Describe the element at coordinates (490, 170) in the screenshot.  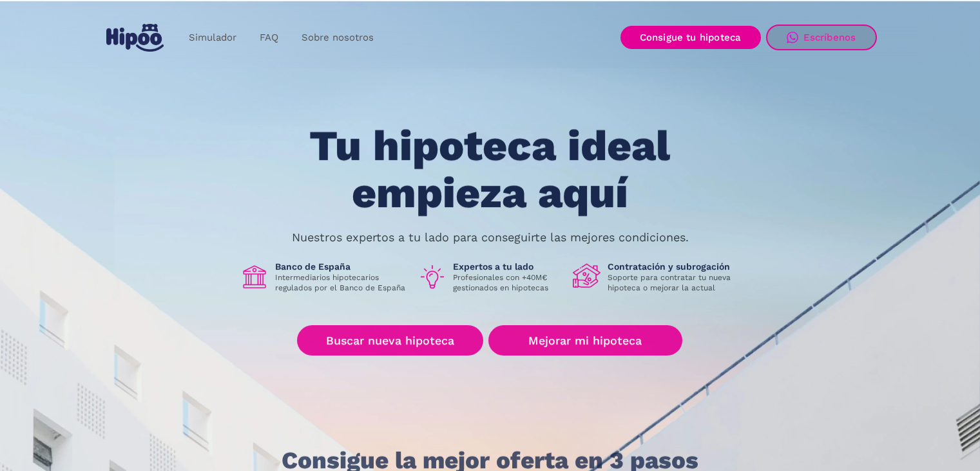
I see `h1: Tu hipoteca ideal empieza aquí` at that location.